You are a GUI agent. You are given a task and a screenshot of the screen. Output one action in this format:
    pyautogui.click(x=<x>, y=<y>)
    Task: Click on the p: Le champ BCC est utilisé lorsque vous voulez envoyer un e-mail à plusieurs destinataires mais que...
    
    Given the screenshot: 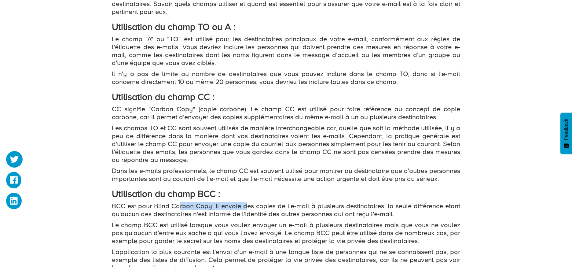 What is the action you would take?
    pyautogui.click(x=286, y=233)
    